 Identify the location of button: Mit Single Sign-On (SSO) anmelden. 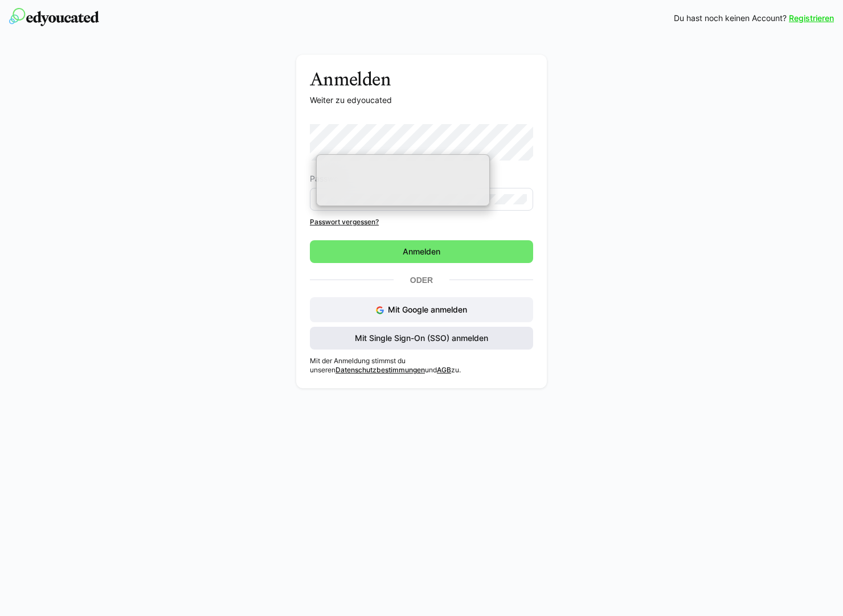
(422, 338).